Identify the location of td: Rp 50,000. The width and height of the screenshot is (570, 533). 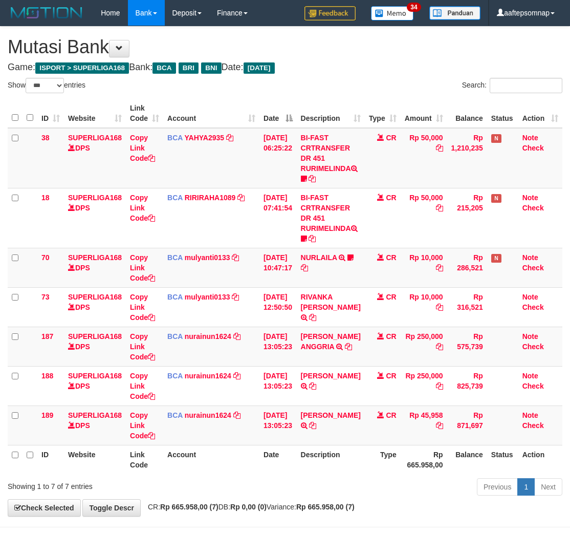
(424, 218).